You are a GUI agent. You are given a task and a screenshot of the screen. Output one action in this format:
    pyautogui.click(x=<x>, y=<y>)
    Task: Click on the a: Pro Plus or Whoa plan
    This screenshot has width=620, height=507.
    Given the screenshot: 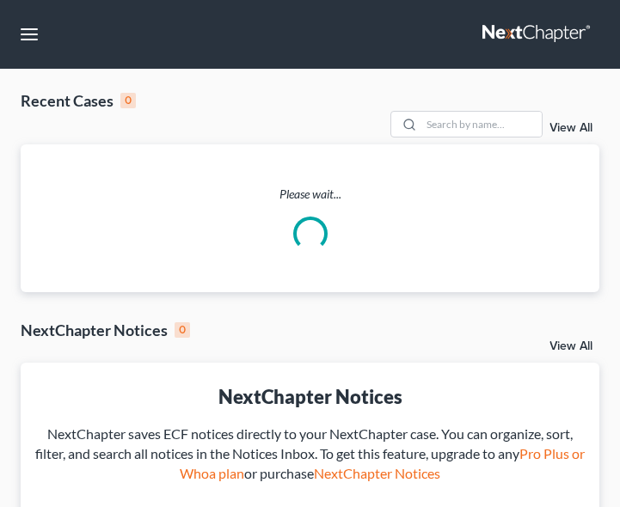 What is the action you would take?
    pyautogui.click(x=382, y=463)
    